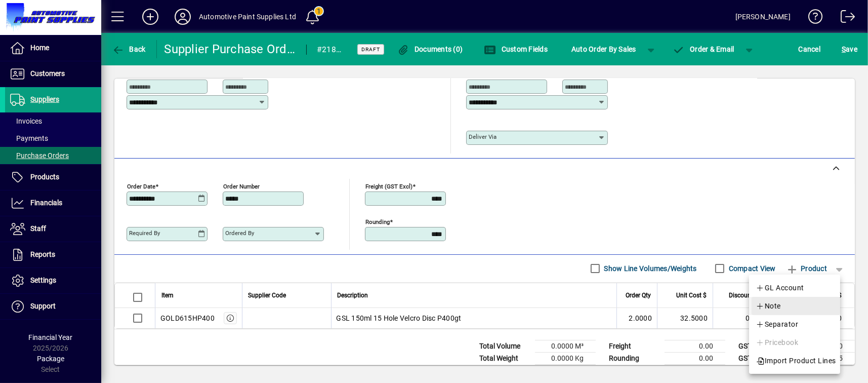  What do you see at coordinates (777, 324) in the screenshot?
I see `span: Separator` at bounding box center [777, 324].